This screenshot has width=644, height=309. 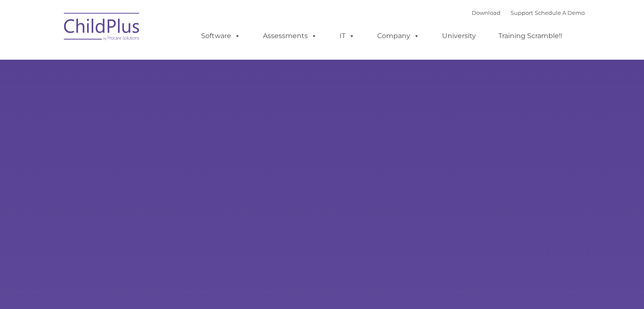 What do you see at coordinates (486, 13) in the screenshot?
I see `a: Download` at bounding box center [486, 13].